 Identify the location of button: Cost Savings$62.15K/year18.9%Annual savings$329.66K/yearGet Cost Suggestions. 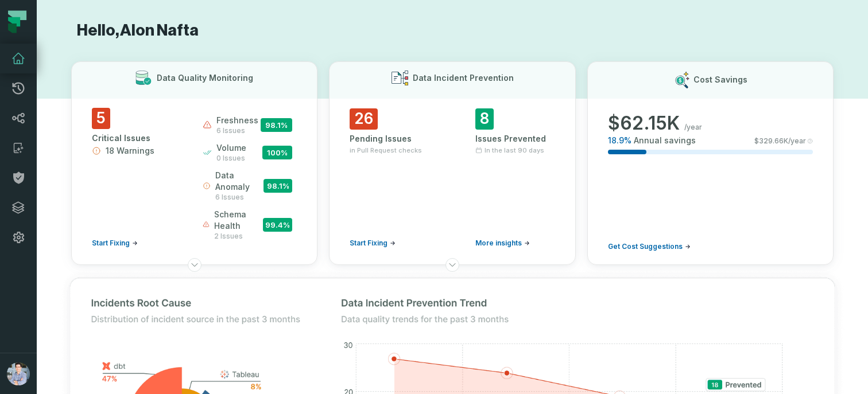
(710, 163).